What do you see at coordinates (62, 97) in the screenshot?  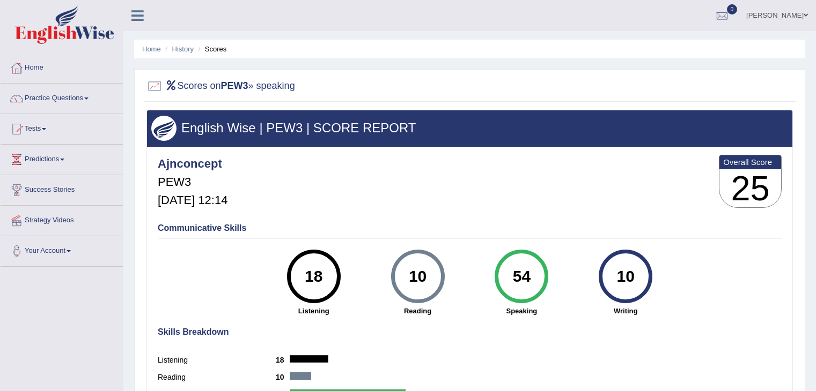 I see `a: Practice Questions` at bounding box center [62, 97].